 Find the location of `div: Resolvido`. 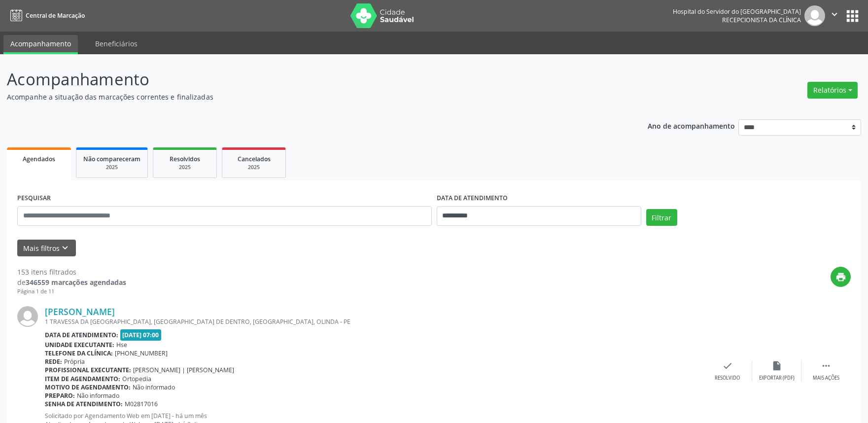

div: Resolvido is located at coordinates (727, 378).